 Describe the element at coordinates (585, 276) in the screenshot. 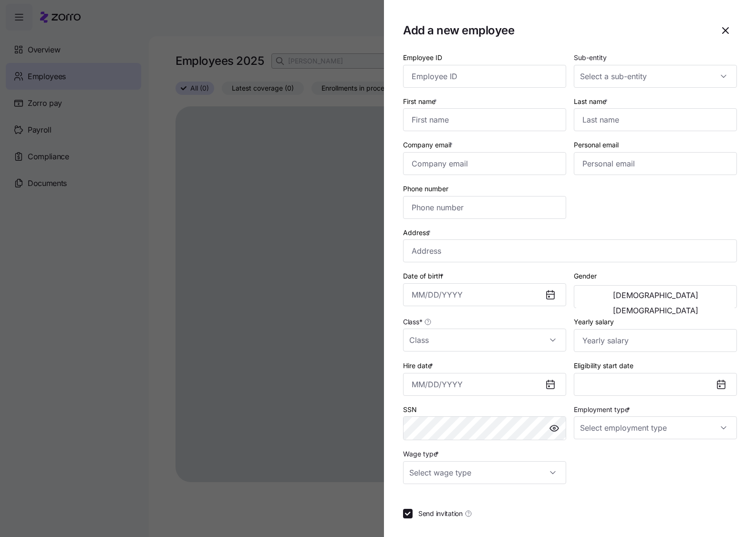

I see `label: Gender` at that location.